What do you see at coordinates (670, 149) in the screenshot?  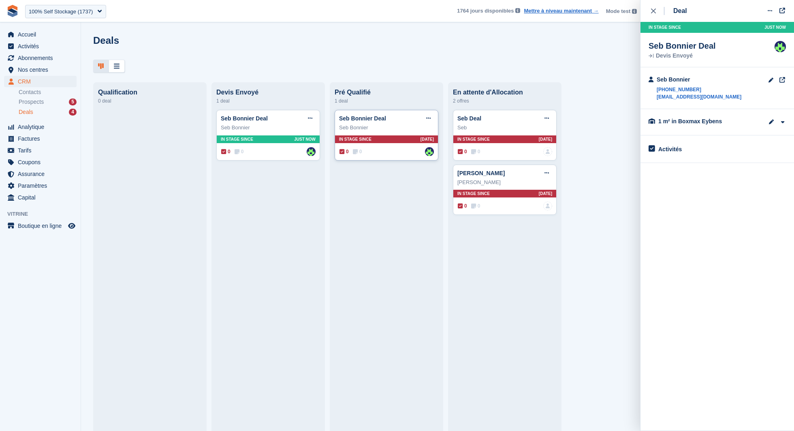 I see `h2: Activités` at bounding box center [670, 149].